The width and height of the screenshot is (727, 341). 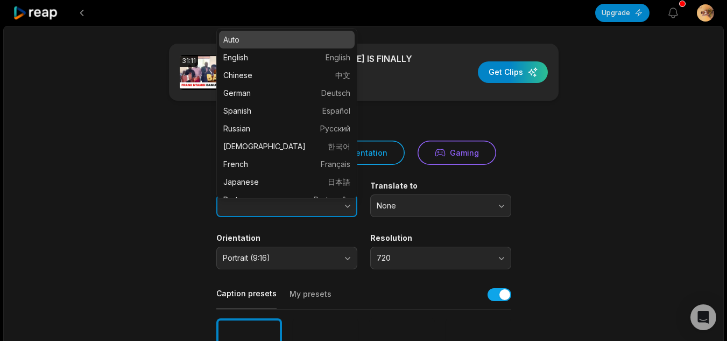 What do you see at coordinates (335, 128) in the screenshot?
I see `span: Русский` at bounding box center [335, 128].